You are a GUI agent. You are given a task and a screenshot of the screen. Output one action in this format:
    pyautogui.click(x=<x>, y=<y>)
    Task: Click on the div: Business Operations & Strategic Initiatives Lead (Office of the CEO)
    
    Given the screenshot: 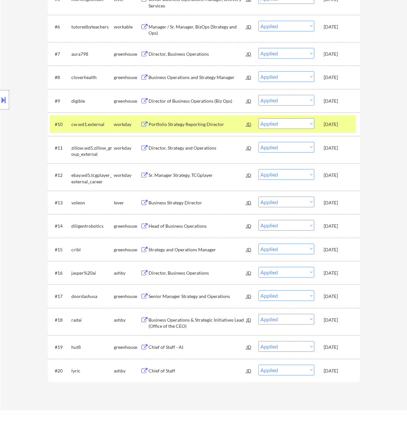 What is the action you would take?
    pyautogui.click(x=197, y=323)
    